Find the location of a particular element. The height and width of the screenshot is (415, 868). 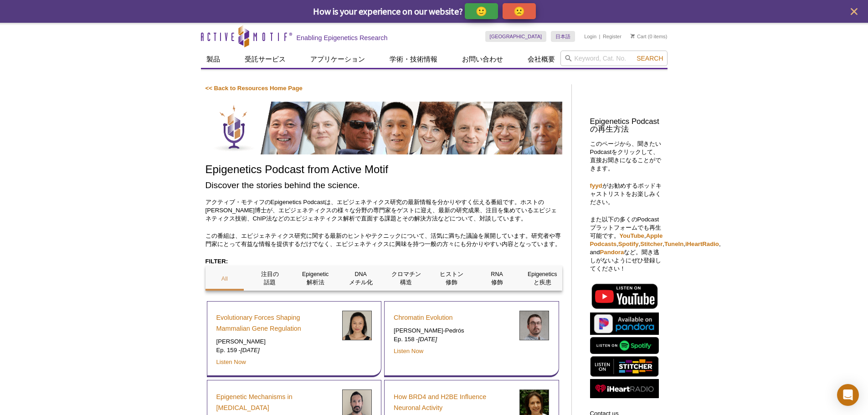

a: fyyd is located at coordinates (596, 186).